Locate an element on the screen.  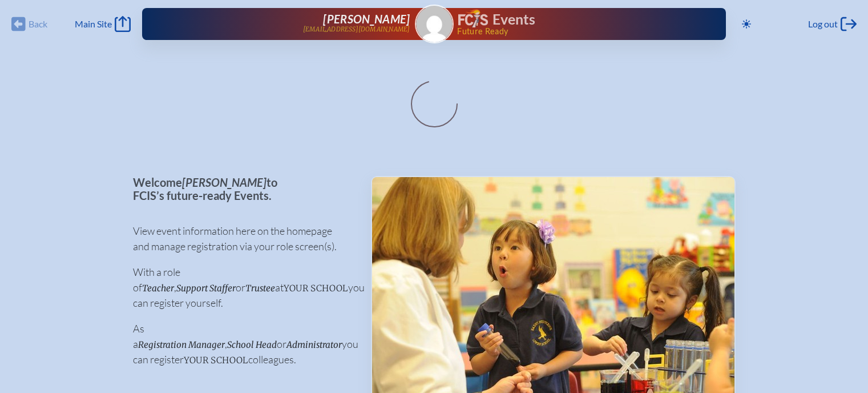
p: View event information here on the homepage and manage registration via your role screen(s). is located at coordinates (243, 239).